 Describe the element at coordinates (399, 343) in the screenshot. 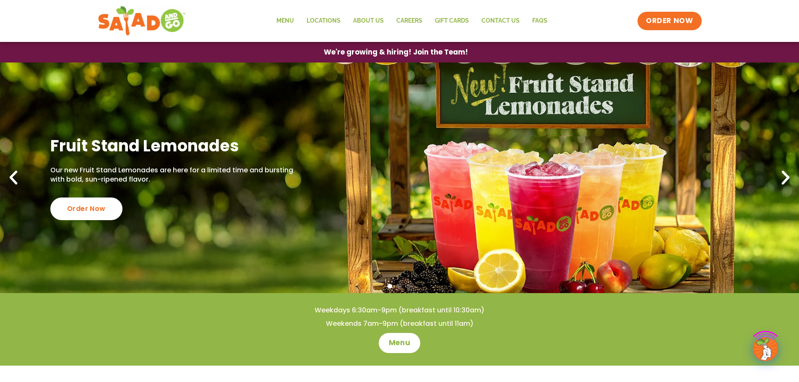

I see `span: Menu` at that location.